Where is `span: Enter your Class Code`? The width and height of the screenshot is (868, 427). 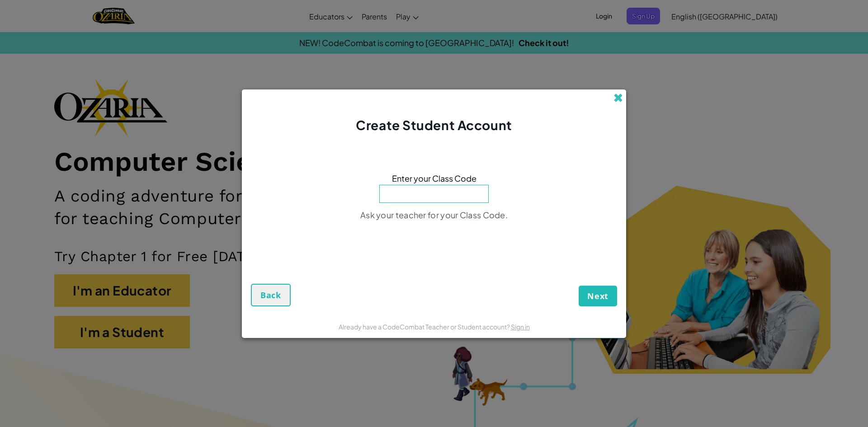
span: Enter your Class Code is located at coordinates (434, 178).